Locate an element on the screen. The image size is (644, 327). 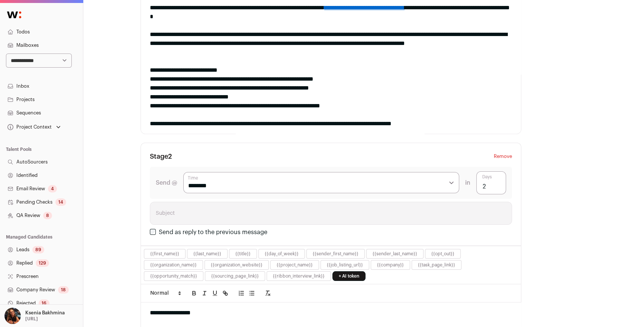
div: 8 is located at coordinates (47, 216).